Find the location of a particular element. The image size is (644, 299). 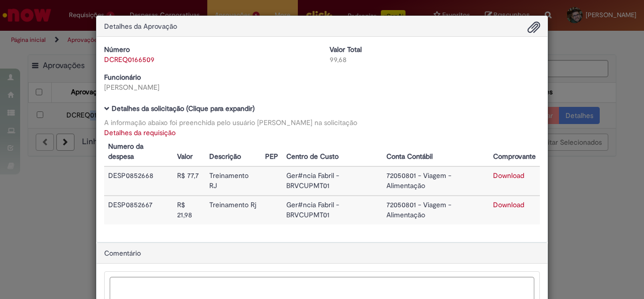

td: Treinamento Rj is located at coordinates (233, 209).